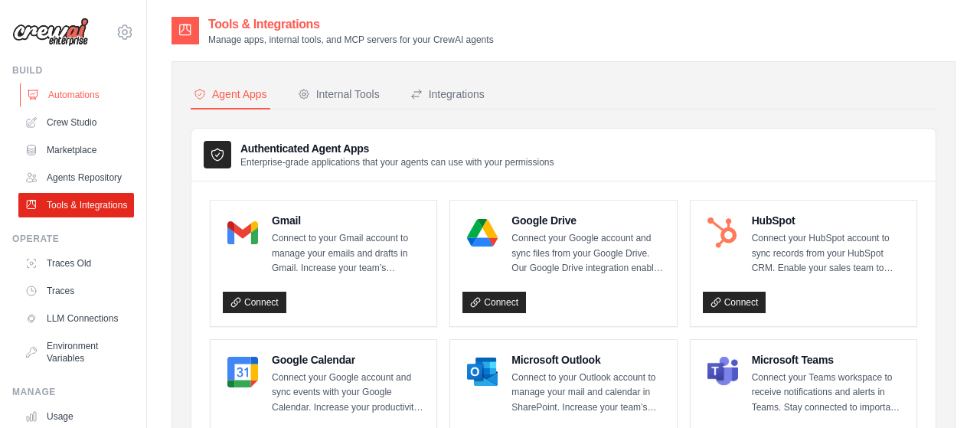  Describe the element at coordinates (827, 393) in the screenshot. I see `p: Connect your Teams workspace to receive notifications and alerts in Teams. Stay connected to impo...` at that location.